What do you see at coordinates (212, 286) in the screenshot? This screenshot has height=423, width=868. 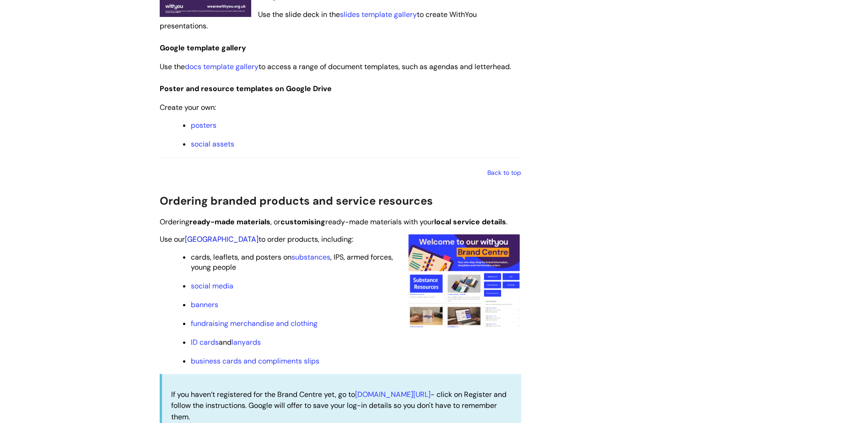 I see `a: social media` at bounding box center [212, 286].